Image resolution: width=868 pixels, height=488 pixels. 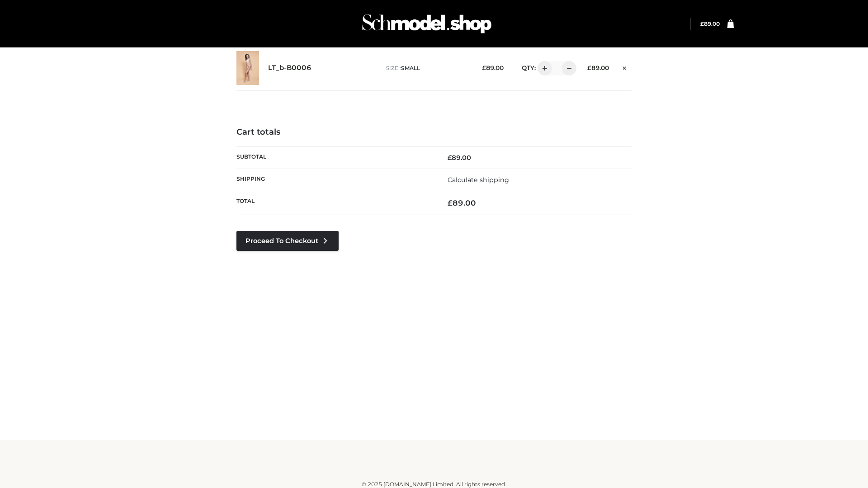 What do you see at coordinates (335, 158) in the screenshot?
I see `th: Subtotal` at bounding box center [335, 158].